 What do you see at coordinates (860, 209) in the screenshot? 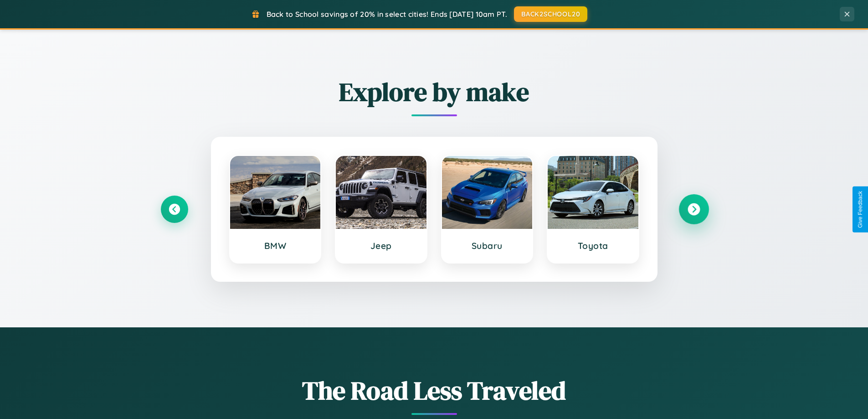
I see `div: Give Feedback` at bounding box center [860, 209].